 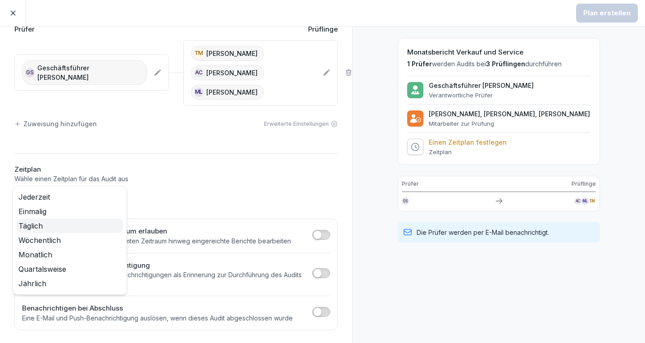 I want to click on span: Wöchentlich, so click(x=40, y=240).